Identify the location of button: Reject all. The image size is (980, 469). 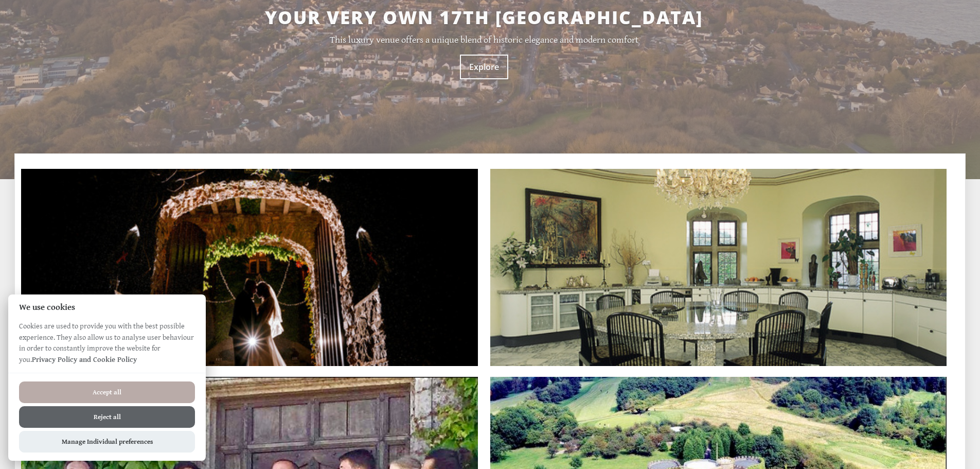
(107, 417).